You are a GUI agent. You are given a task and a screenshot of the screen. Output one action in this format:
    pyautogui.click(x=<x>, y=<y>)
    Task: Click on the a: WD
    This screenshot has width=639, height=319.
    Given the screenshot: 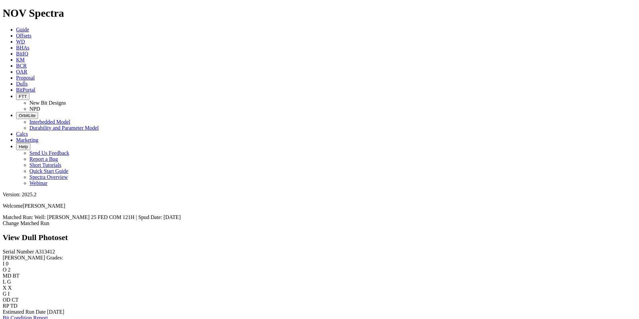 What is the action you would take?
    pyautogui.click(x=20, y=41)
    